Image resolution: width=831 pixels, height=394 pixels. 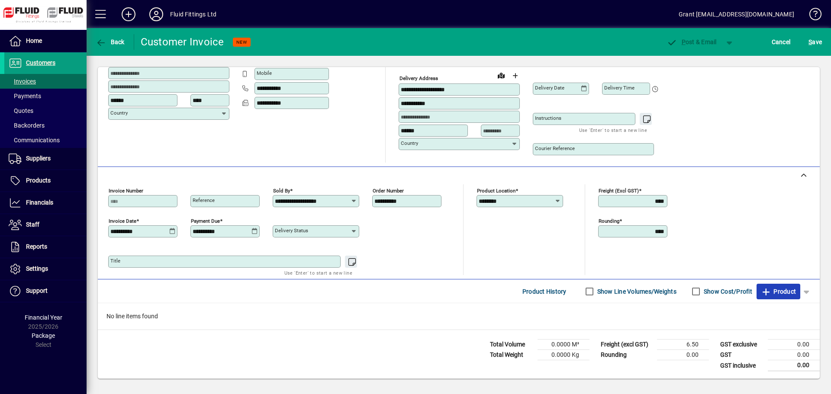 What do you see at coordinates (45, 41) in the screenshot?
I see `a: Home` at bounding box center [45, 41].